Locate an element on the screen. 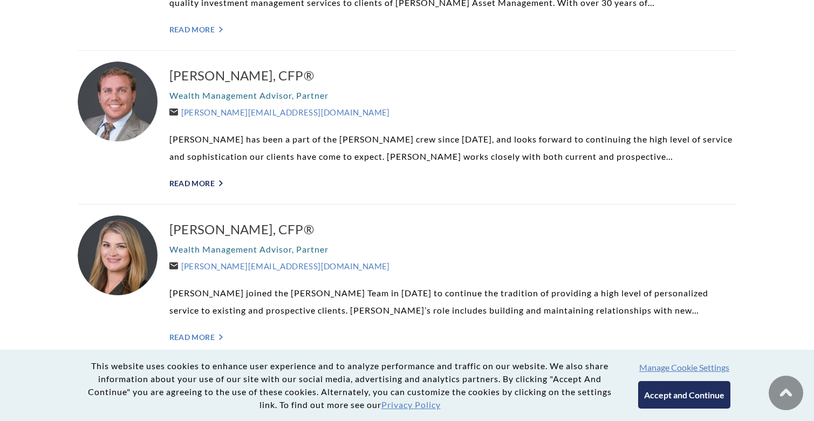 Image resolution: width=814 pixels, height=421 pixels. button: Accept and Continue is located at coordinates (684, 394).